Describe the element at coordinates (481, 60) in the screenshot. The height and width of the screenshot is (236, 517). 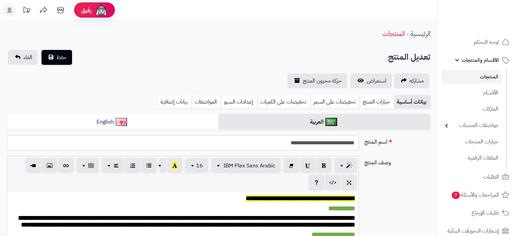
I see `span: الأقسام والمنتجات` at that location.